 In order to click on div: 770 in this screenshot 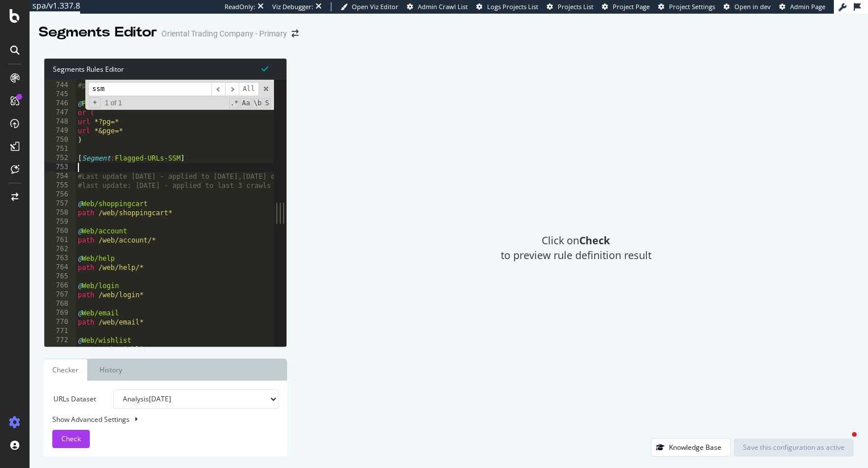, I will do `click(60, 322)`.